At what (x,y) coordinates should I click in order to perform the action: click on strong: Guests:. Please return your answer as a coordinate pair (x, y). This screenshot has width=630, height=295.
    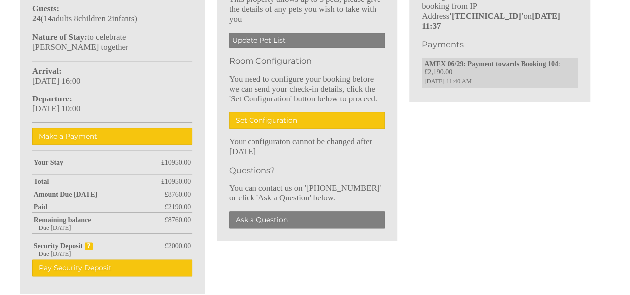
    Looking at the image, I should click on (46, 8).